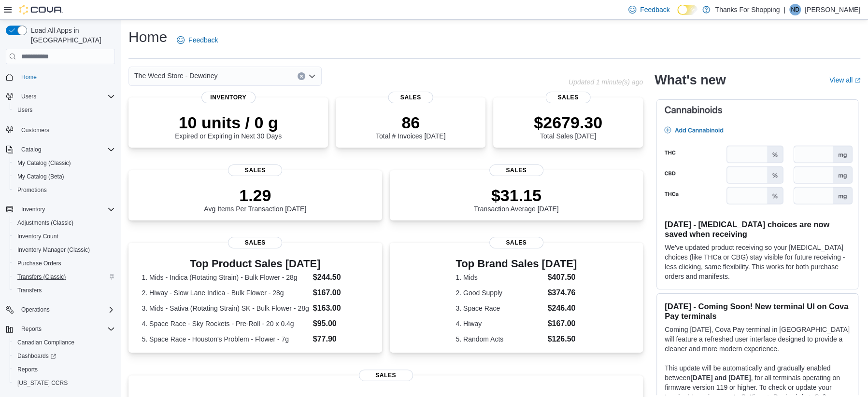 This screenshot has height=397, width=868. I want to click on p: 1.29, so click(255, 195).